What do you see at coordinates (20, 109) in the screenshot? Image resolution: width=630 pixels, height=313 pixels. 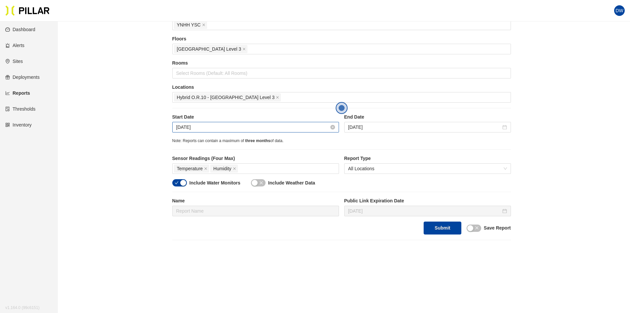 I see `a: exceptionThresholds` at bounding box center [20, 109].